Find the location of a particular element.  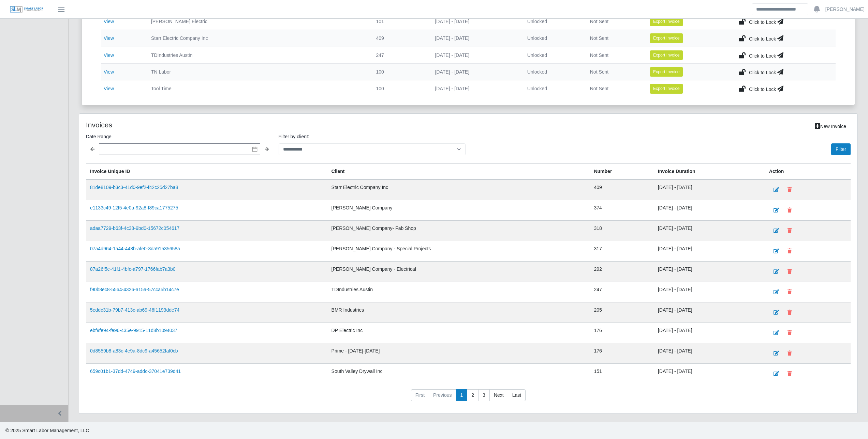

a: Last is located at coordinates (517, 395).